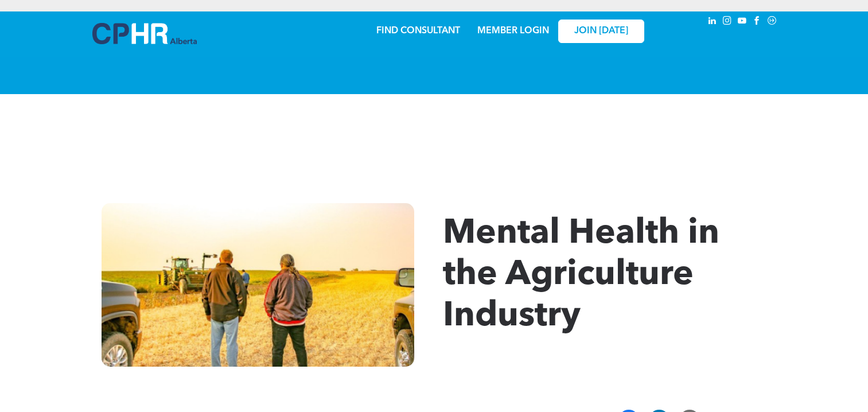 Image resolution: width=868 pixels, height=412 pixels. I want to click on a: FIND CONSULTANT, so click(418, 31).